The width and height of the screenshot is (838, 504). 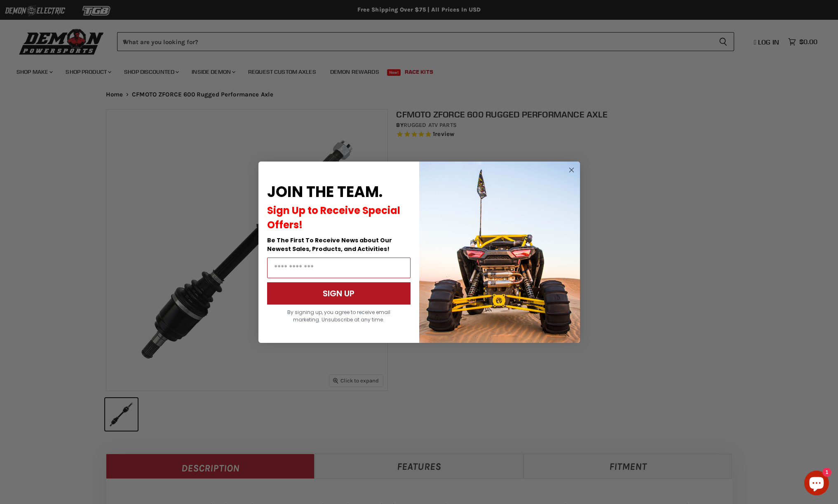 What do you see at coordinates (499, 252) in the screenshot?
I see `img: a9095488-b6e7-41ba-879d-588abfab540b.jpeg` at bounding box center [499, 252].